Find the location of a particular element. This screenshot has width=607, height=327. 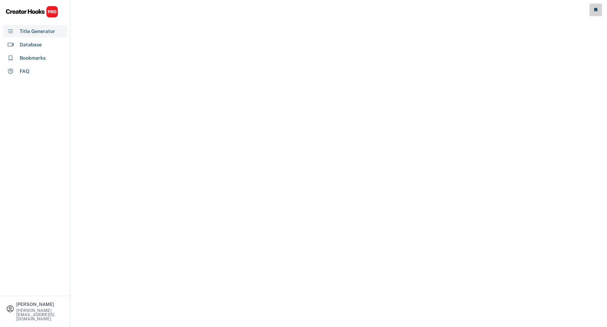

div: Bookmarks is located at coordinates (33, 58).